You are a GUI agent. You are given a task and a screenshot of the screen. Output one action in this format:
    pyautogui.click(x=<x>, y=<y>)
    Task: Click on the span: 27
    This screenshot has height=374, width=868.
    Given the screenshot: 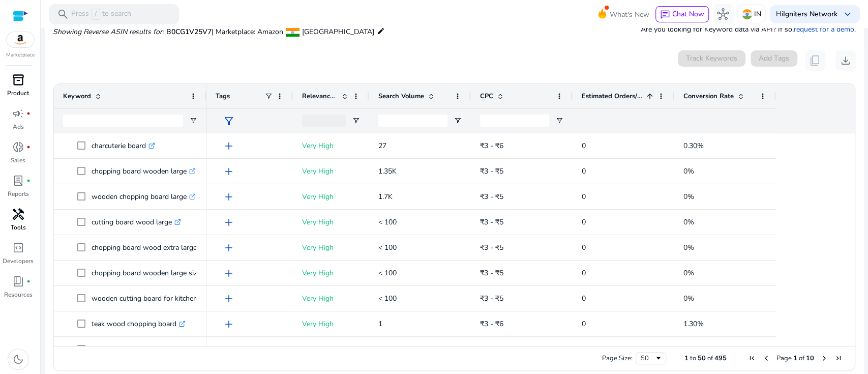 What is the action you would take?
    pyautogui.click(x=382, y=145)
    